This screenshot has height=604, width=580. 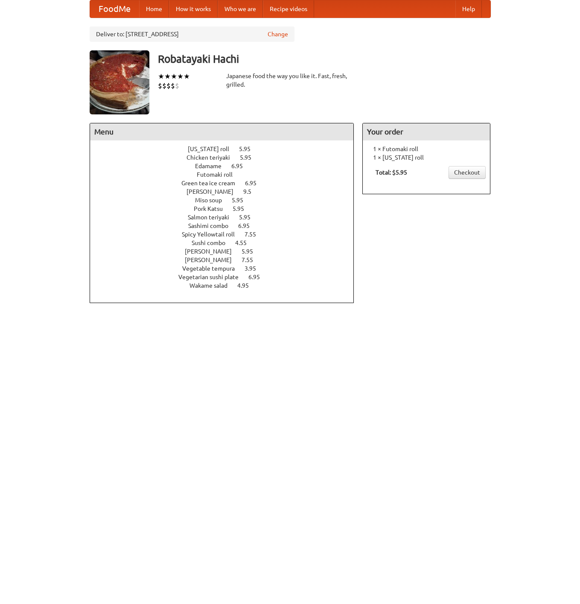 What do you see at coordinates (227, 166) in the screenshot?
I see `a: Edamame 6.95` at bounding box center [227, 166].